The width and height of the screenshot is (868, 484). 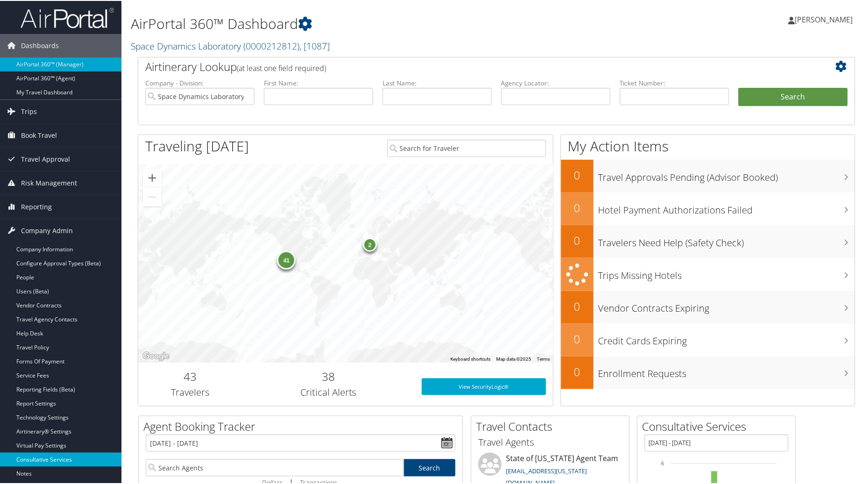 What do you see at coordinates (514, 358) in the screenshot?
I see `span: Map data ©2025` at bounding box center [514, 358].